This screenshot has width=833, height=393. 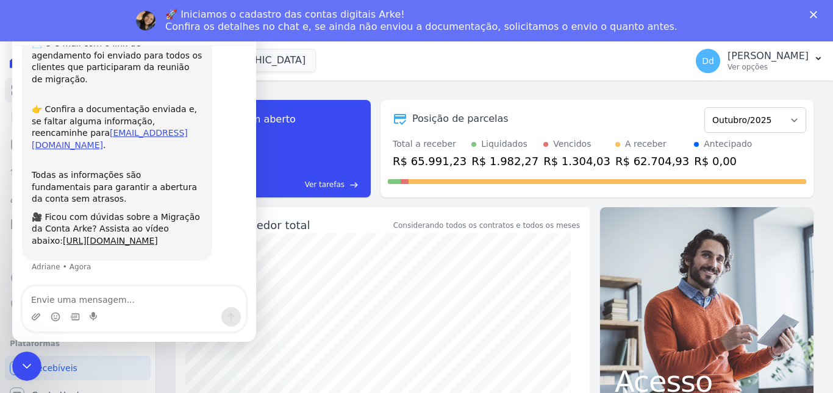 What do you see at coordinates (722, 161) in the screenshot?
I see `div: R$ 0,00` at bounding box center [722, 161].